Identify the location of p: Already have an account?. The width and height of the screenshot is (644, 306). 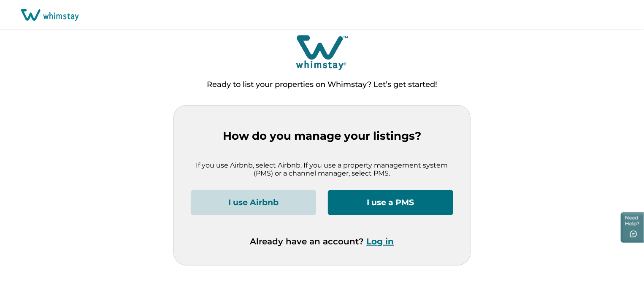
(322, 242).